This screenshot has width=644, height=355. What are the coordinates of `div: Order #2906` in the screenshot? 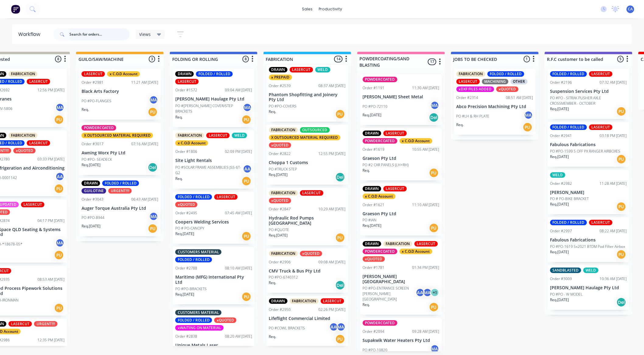 It's located at (280, 262).